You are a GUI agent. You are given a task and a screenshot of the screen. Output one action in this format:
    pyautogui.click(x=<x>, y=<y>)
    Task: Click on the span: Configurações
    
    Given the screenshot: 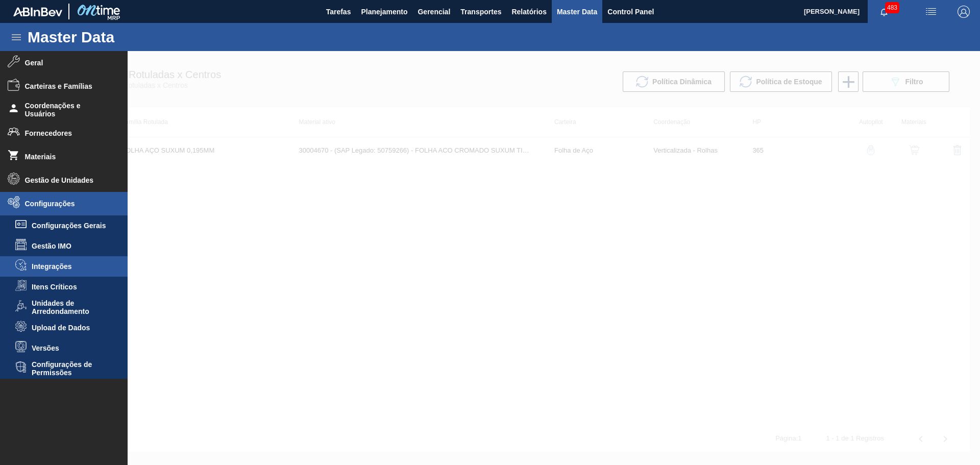 What is the action you would take?
    pyautogui.click(x=67, y=204)
    